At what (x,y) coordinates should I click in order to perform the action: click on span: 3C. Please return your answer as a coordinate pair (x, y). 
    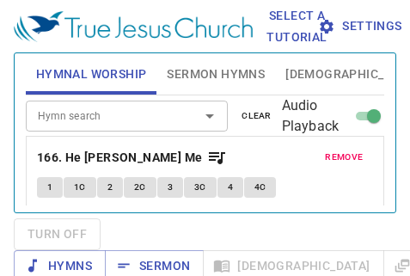
    Looking at the image, I should click on (200, 188).